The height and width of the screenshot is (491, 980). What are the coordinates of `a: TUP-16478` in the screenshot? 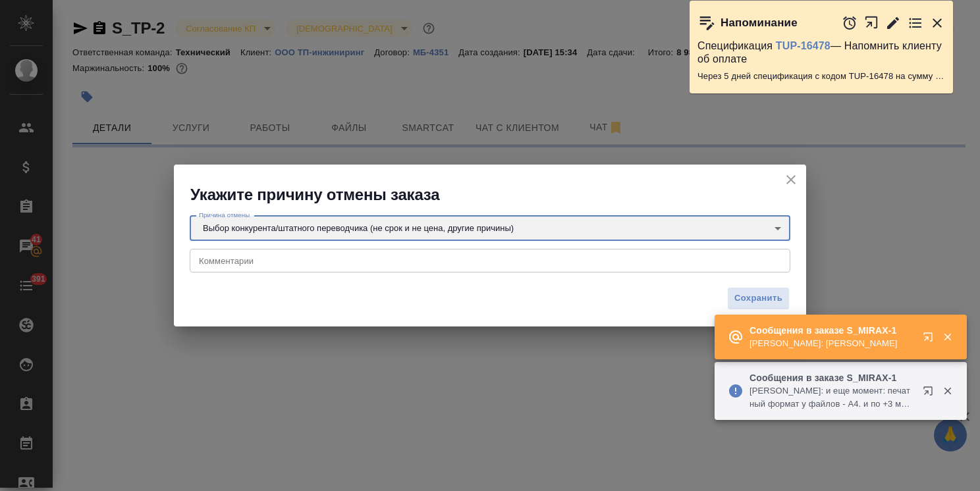 It's located at (803, 45).